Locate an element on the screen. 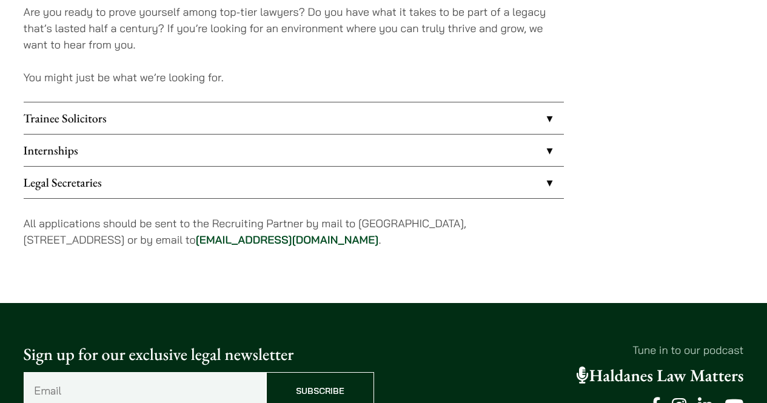  a: Haldanes Law Matters is located at coordinates (660, 376).